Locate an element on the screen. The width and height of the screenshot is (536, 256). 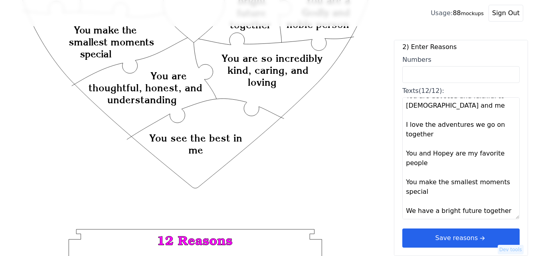
text: kind, caring, and is located at coordinates (268, 70).